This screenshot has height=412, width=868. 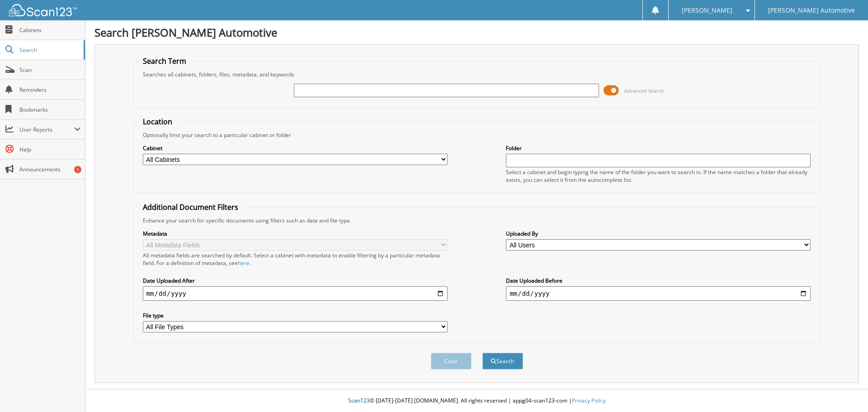 I want to click on span: Scan, so click(x=50, y=69).